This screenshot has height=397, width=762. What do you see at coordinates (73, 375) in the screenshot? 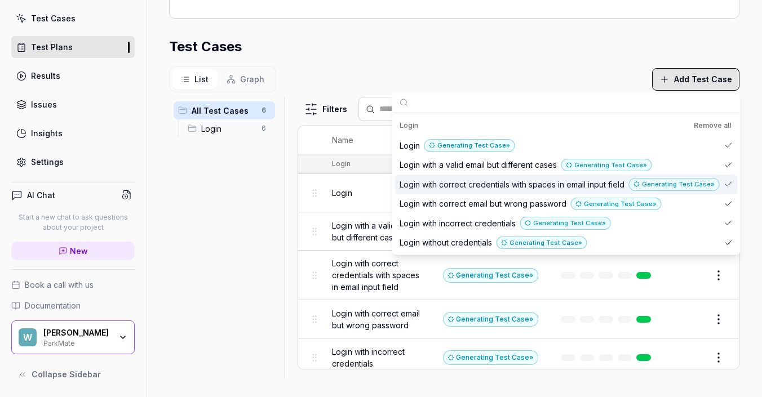
I see `button: Collapse Sidebar` at bounding box center [73, 375].